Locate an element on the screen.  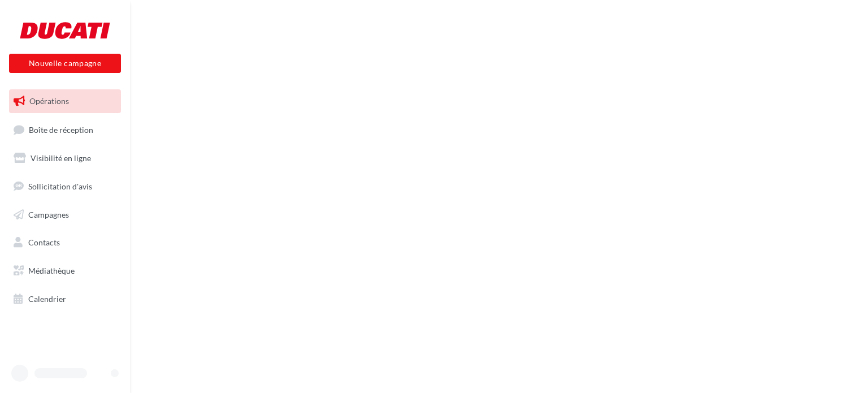
span: Contacts is located at coordinates (44, 242).